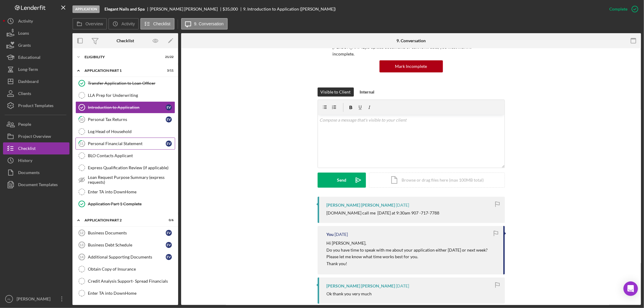 Image resolution: width=644 pixels, height=308 pixels. I want to click on div: Credit Analysis Support- Spread Financials, so click(131, 281).